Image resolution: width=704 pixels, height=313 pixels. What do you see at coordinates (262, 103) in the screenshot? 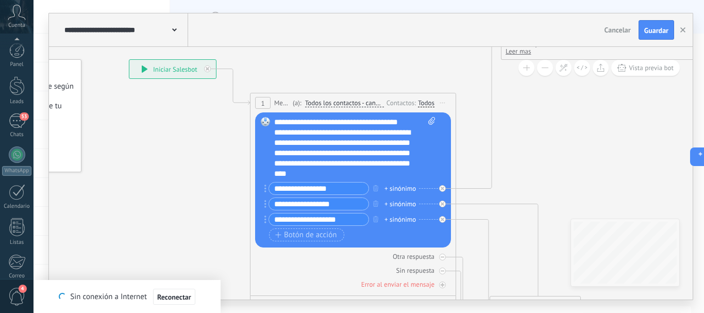
I see `span: 1` at bounding box center [262, 103].